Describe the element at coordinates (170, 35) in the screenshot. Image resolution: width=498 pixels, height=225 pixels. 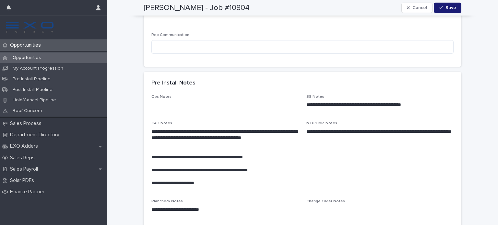
I see `span: Rep Communication` at that location.